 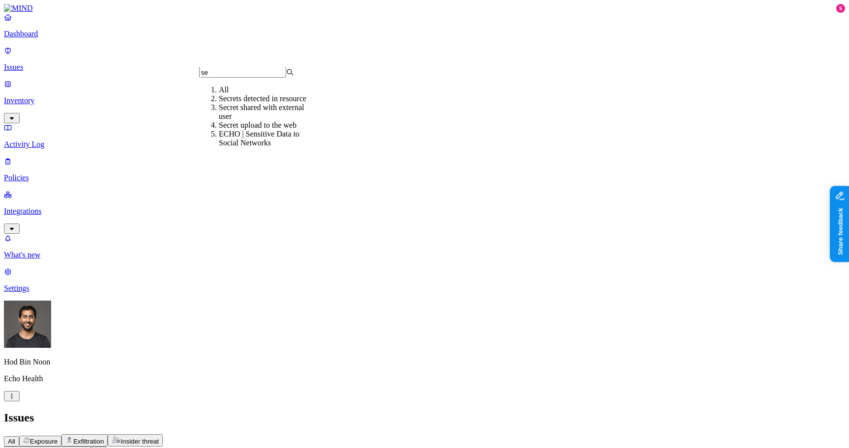 I want to click on div: Secret shared with external user, so click(x=266, y=112).